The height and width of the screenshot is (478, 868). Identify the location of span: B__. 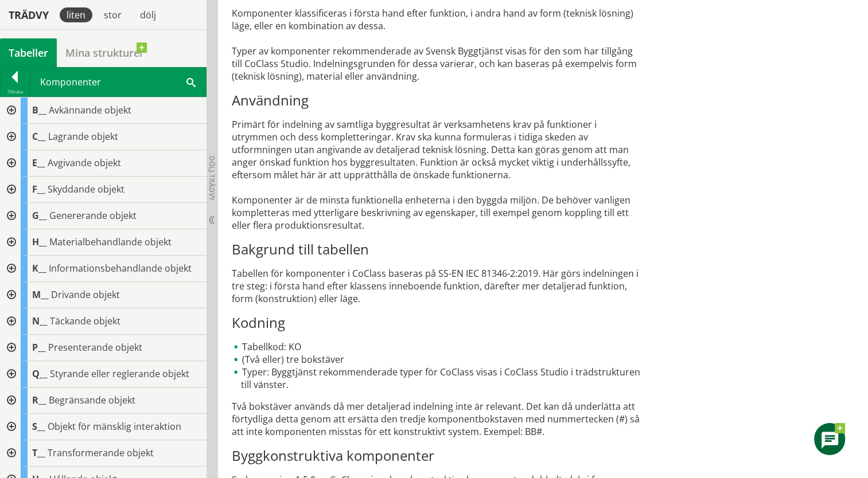
(39, 110).